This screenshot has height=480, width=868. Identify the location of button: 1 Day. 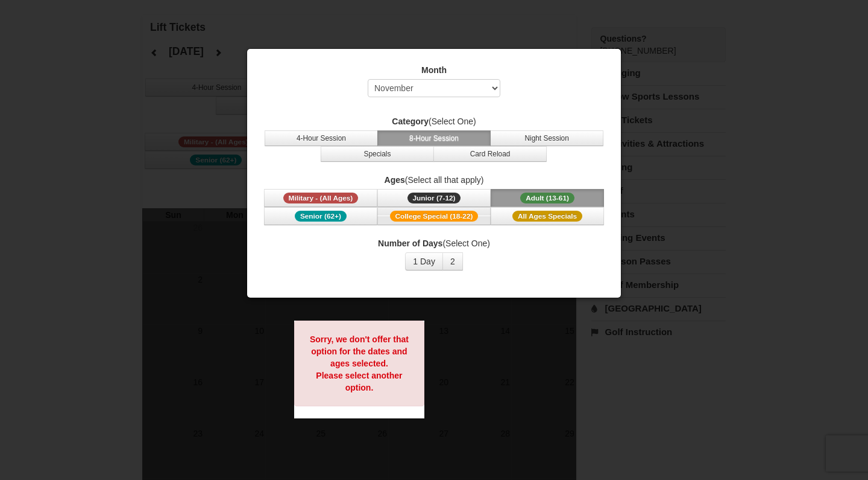
(424, 261).